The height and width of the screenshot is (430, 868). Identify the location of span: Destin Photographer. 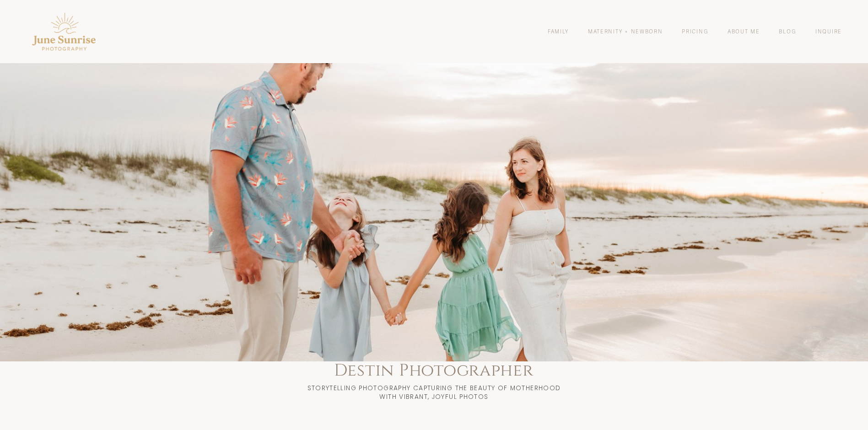
(434, 370).